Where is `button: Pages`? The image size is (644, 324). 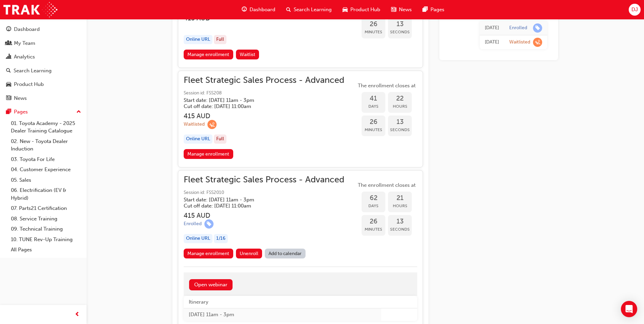 button: Pages is located at coordinates (43, 112).